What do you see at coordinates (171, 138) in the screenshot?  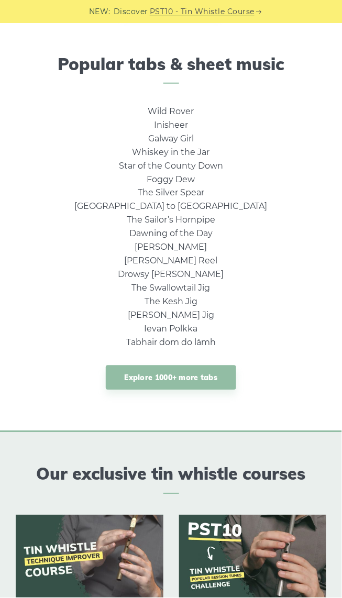 I see `a: Galway Girl` at bounding box center [171, 138].